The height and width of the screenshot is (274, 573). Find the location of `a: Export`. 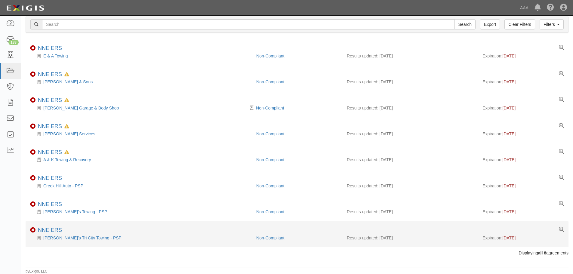

a: Export is located at coordinates (490, 24).